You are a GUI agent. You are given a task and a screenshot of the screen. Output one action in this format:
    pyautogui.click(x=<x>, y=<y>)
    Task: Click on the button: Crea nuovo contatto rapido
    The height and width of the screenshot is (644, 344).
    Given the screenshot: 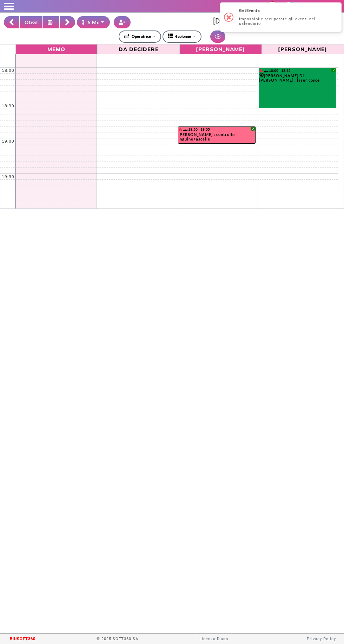 What is the action you would take?
    pyautogui.click(x=122, y=22)
    